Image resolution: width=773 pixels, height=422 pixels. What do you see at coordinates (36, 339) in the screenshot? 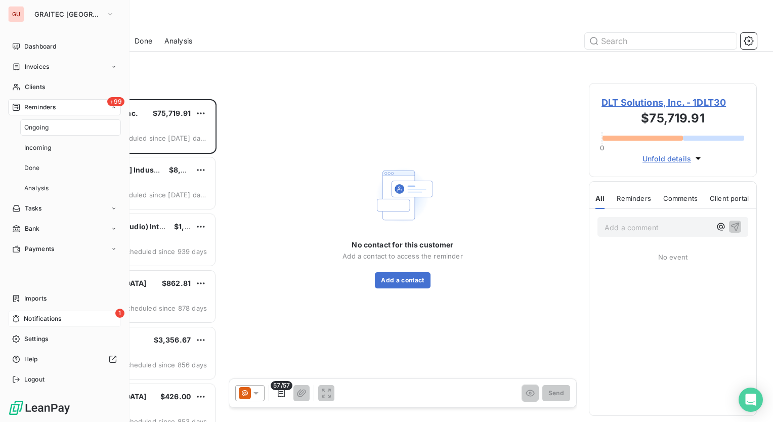
I see `span: Settings` at bounding box center [36, 339].